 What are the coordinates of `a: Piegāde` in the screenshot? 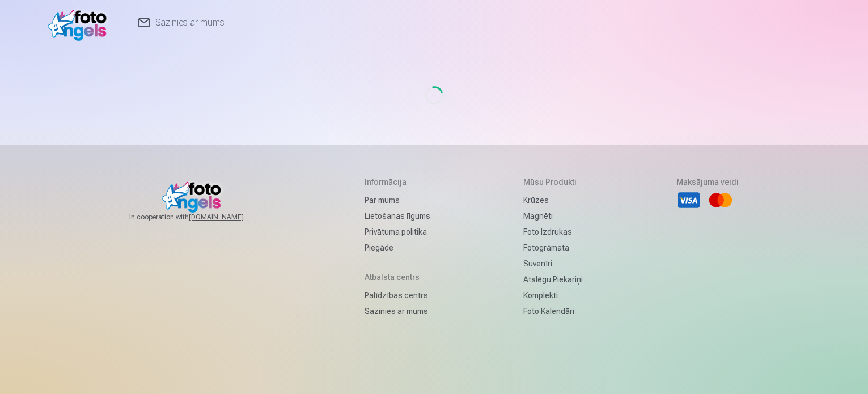 It's located at (397, 248).